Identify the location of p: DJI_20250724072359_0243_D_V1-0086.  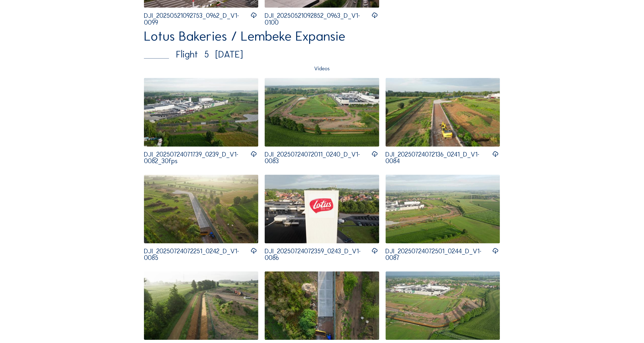
(318, 255).